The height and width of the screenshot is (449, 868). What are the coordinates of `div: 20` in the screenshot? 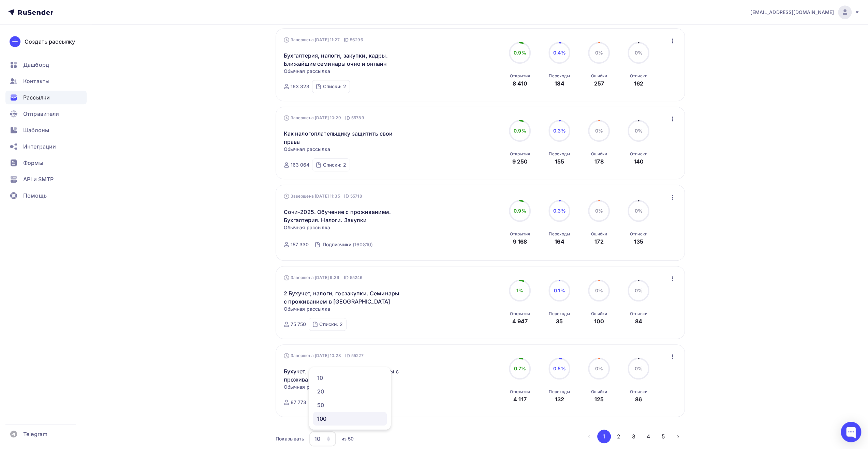 It's located at (350, 392).